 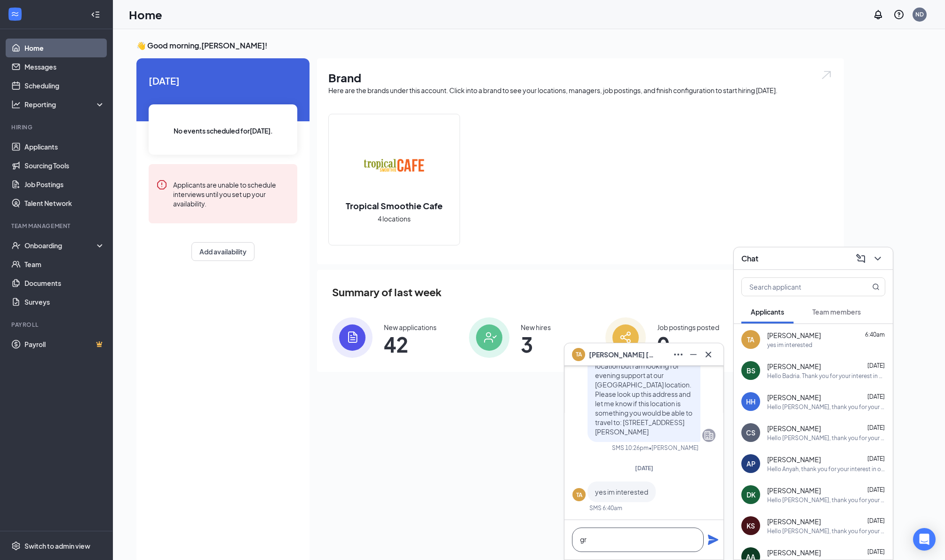 What do you see at coordinates (65, 166) in the screenshot?
I see `a: Sourcing Tools` at bounding box center [65, 166].